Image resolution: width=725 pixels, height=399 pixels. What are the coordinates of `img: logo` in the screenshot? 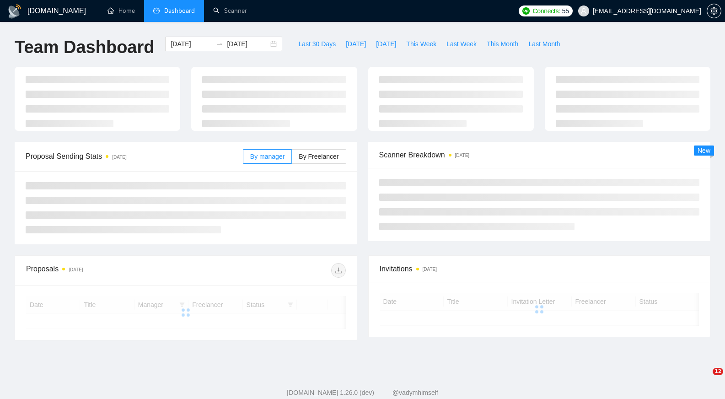 It's located at (15, 11).